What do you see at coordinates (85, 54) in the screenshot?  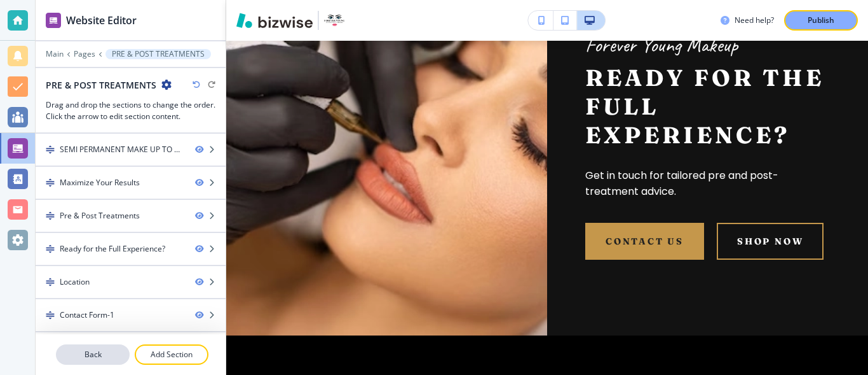 I see `p: Pages` at bounding box center [85, 54].